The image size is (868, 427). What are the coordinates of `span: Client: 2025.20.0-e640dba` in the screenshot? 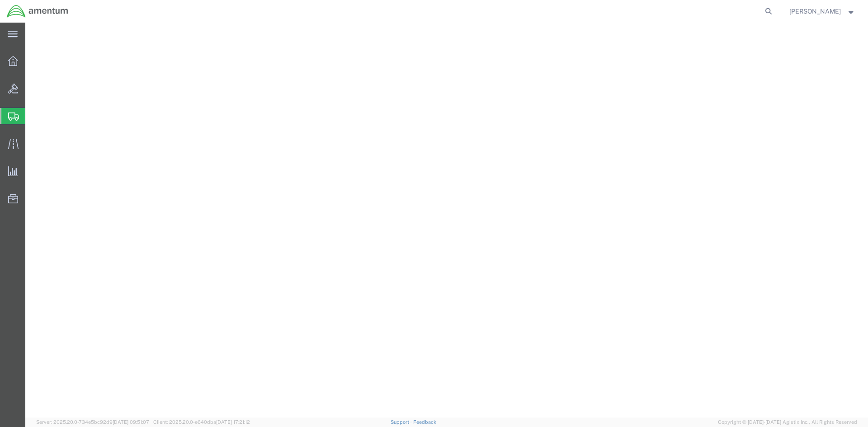 It's located at (201, 423).